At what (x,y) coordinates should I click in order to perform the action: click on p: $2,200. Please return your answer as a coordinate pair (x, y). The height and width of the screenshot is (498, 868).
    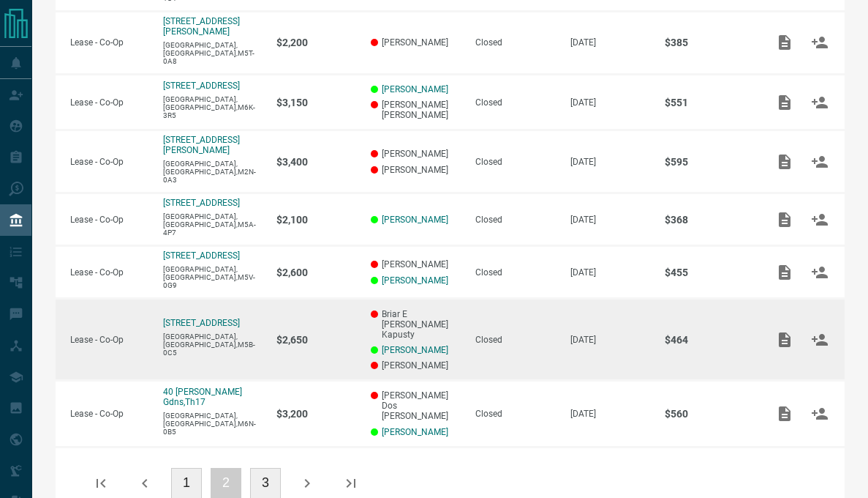
    Looking at the image, I should click on (316, 42).